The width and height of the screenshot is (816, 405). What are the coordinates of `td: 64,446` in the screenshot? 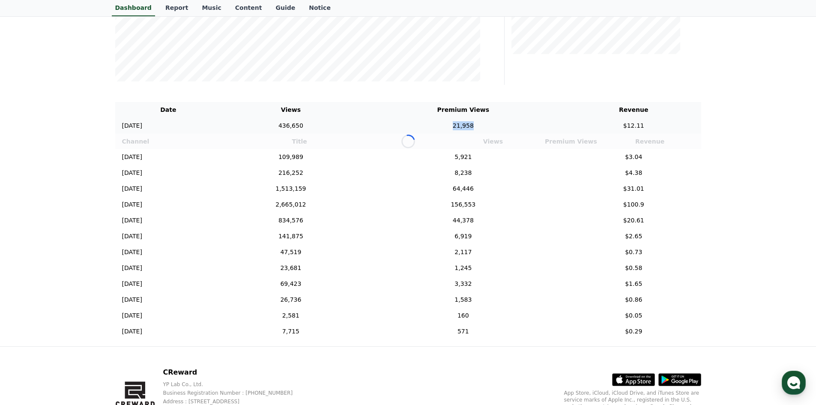 It's located at (463, 188).